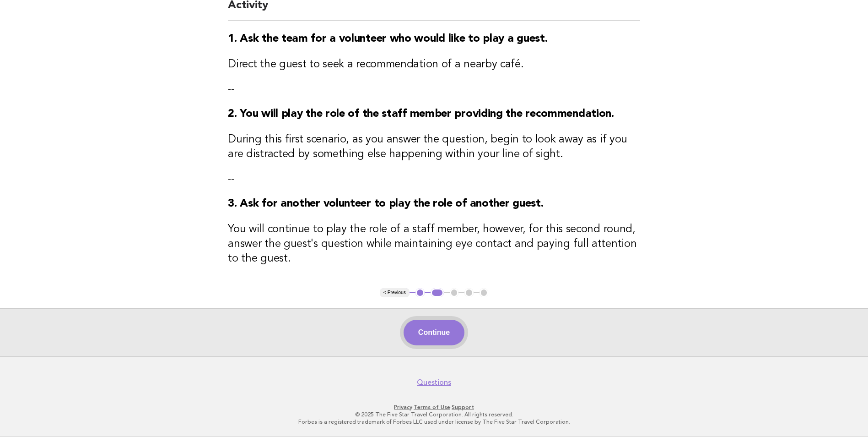 The height and width of the screenshot is (437, 868). Describe the element at coordinates (395, 293) in the screenshot. I see `button: < Previous` at that location.